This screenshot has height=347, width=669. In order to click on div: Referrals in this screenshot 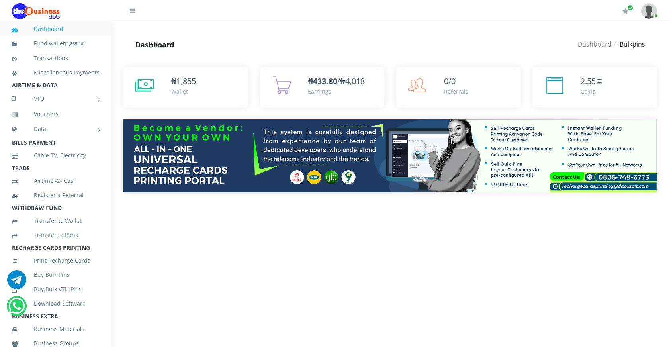, I will do `click(456, 91)`.